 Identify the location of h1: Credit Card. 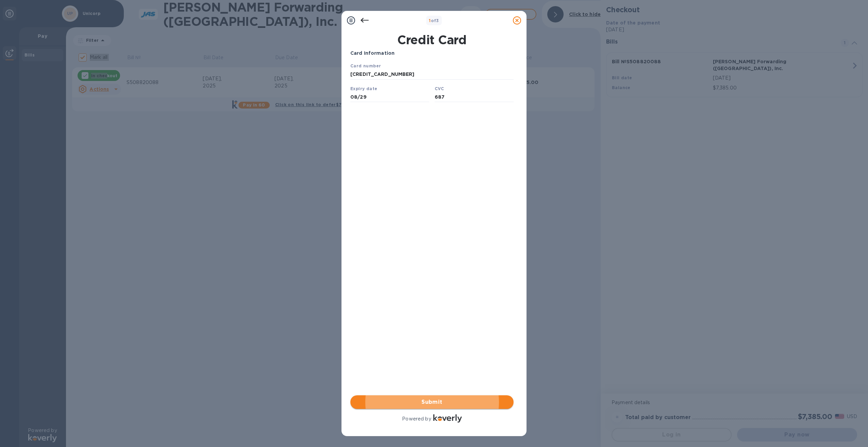
(432, 40).